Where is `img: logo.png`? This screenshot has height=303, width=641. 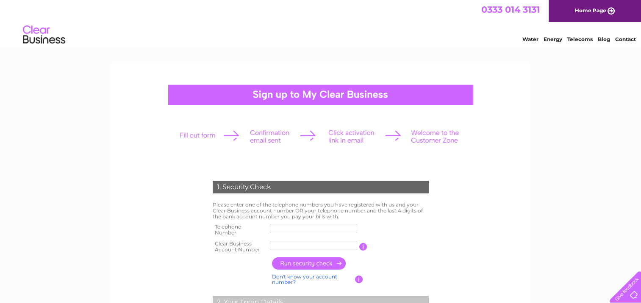 img: logo.png is located at coordinates (44, 35).